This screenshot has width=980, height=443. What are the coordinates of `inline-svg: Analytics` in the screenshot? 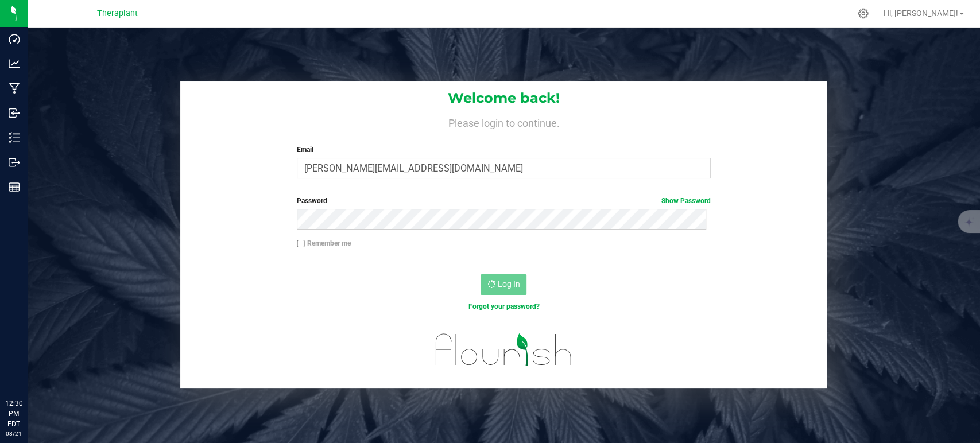 It's located at (14, 64).